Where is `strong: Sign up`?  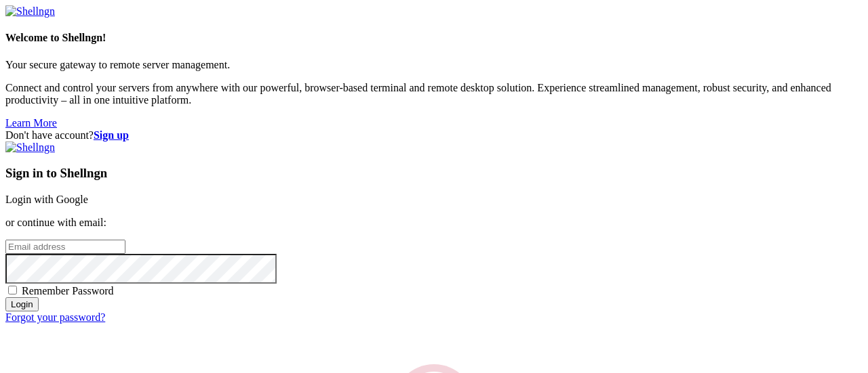 strong: Sign up is located at coordinates (111, 135).